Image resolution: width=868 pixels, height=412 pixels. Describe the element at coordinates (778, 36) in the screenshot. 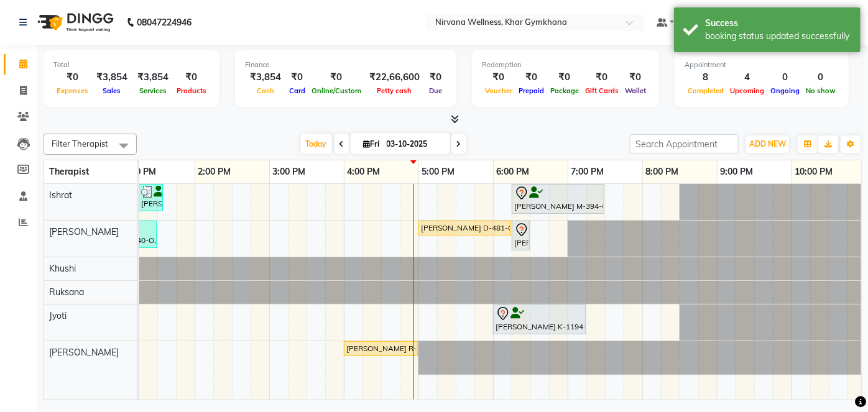

I see `div: booking status updated successfully` at that location.